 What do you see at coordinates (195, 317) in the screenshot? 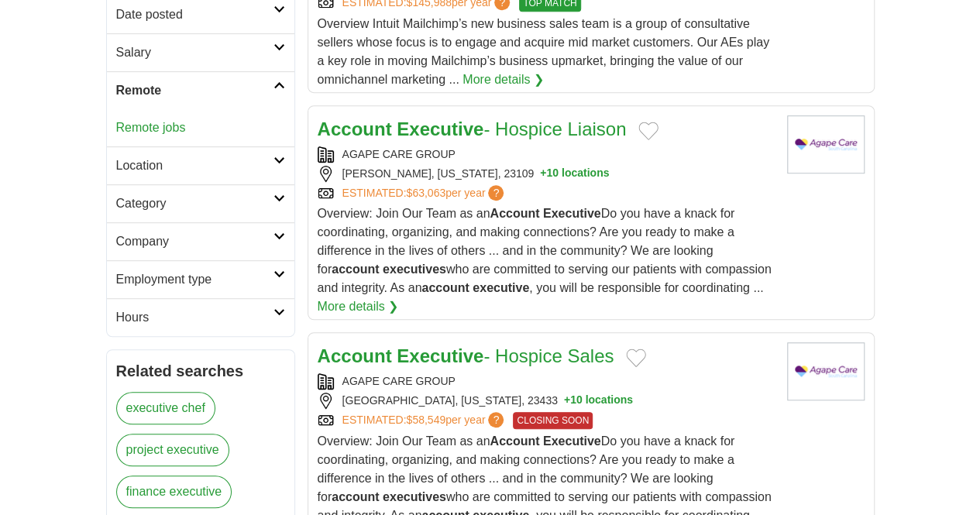
I see `h2: Hours` at bounding box center [195, 317].